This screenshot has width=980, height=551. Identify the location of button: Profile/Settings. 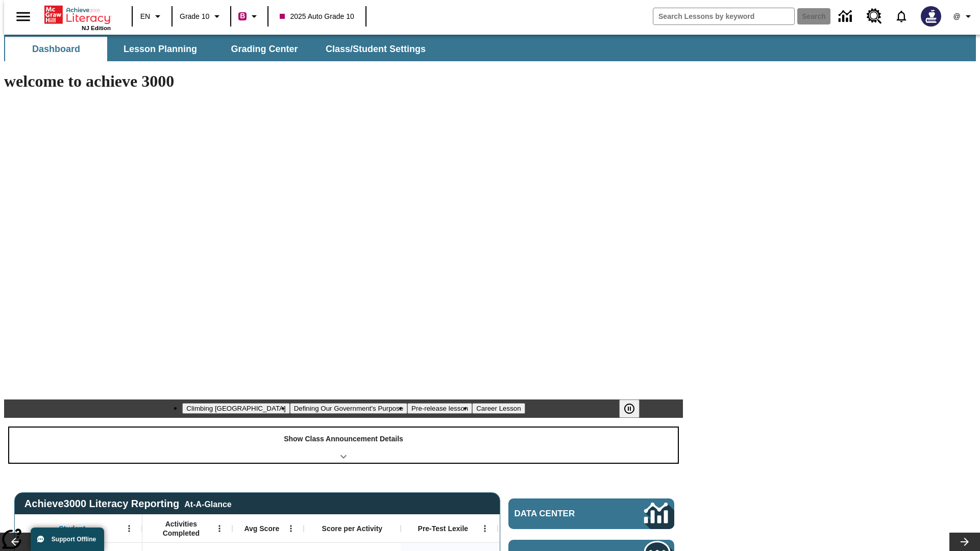
(963, 16).